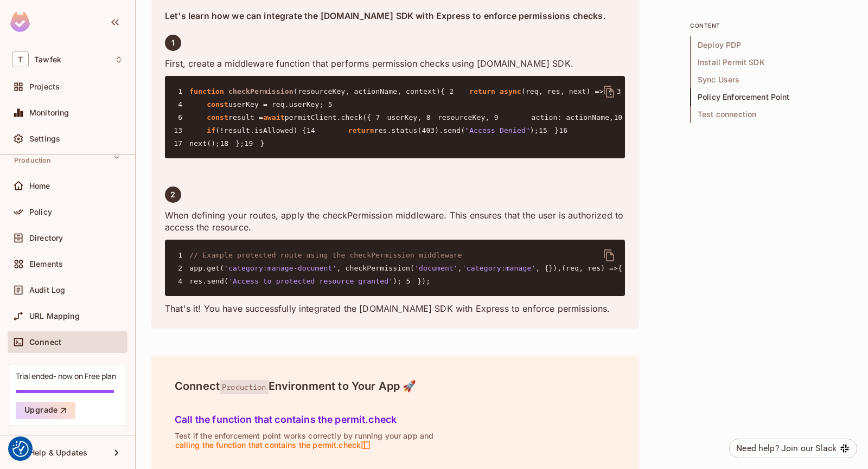 The height and width of the screenshot is (469, 868). What do you see at coordinates (771, 62) in the screenshot?
I see `span: Install Permit SDK` at bounding box center [771, 62].